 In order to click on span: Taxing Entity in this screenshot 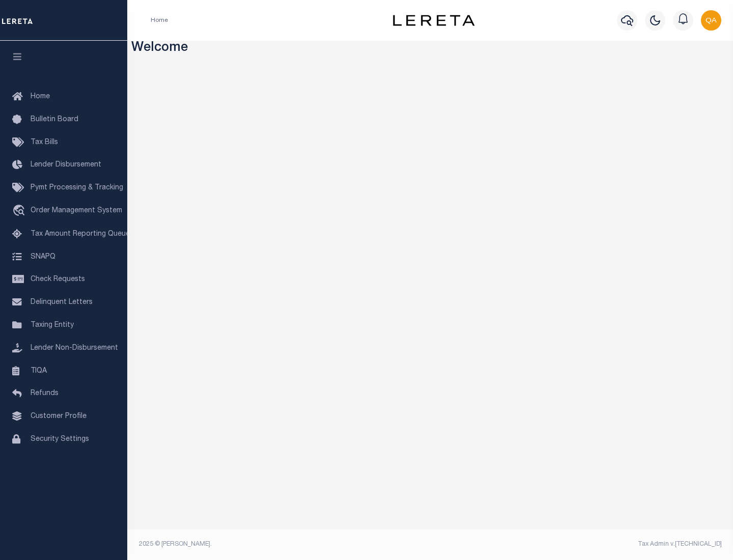, I will do `click(52, 325)`.